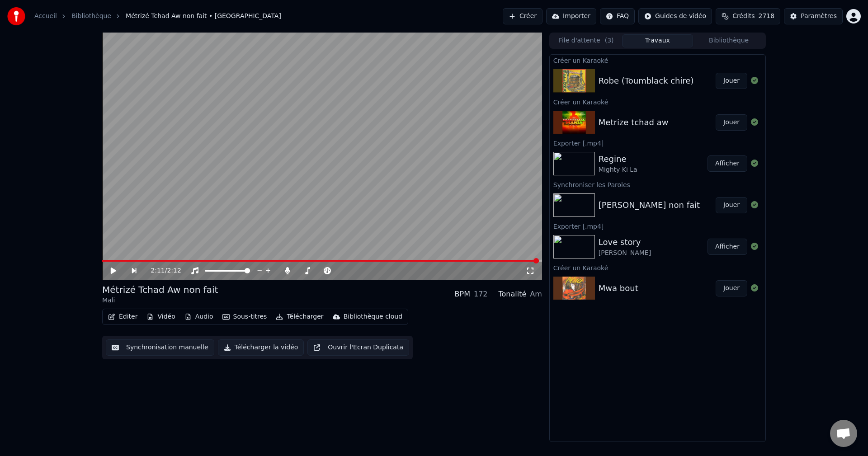 The width and height of the screenshot is (868, 456). I want to click on div: Métrizé Tchad Aw non fait, so click(160, 290).